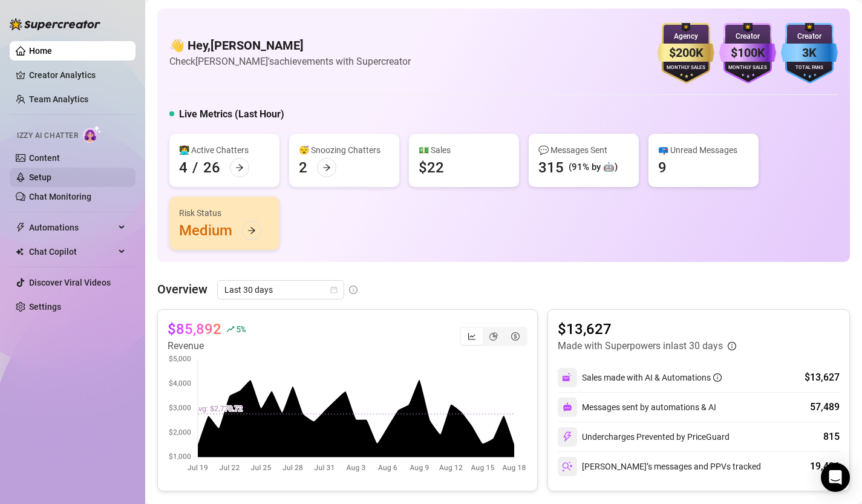 The image size is (862, 504). Describe the element at coordinates (809, 68) in the screenshot. I see `div: Total Fans` at that location.